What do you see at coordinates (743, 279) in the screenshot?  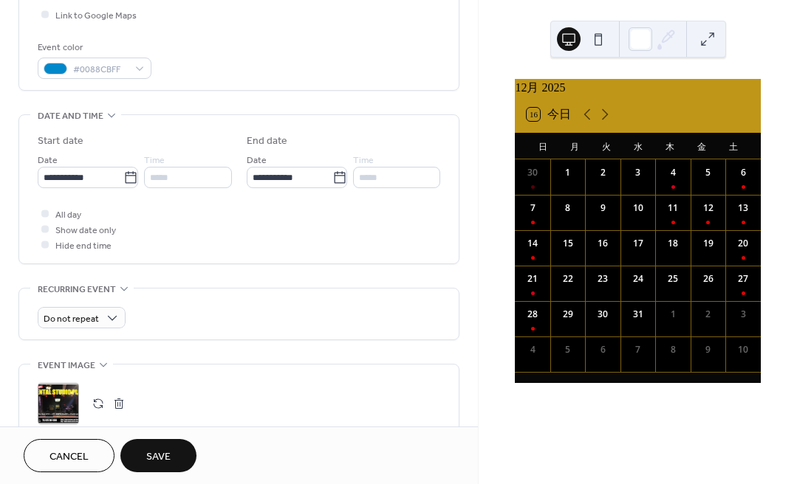 I see `div: 27` at bounding box center [743, 279].